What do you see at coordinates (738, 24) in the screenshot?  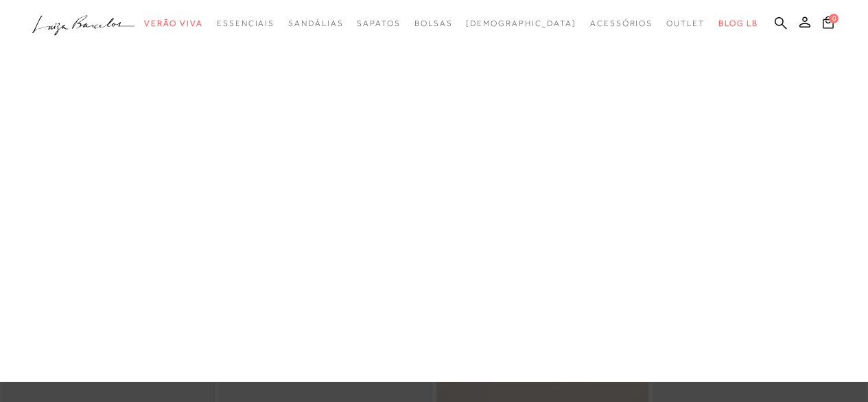 I see `a: BLOG LB` at bounding box center [738, 24].